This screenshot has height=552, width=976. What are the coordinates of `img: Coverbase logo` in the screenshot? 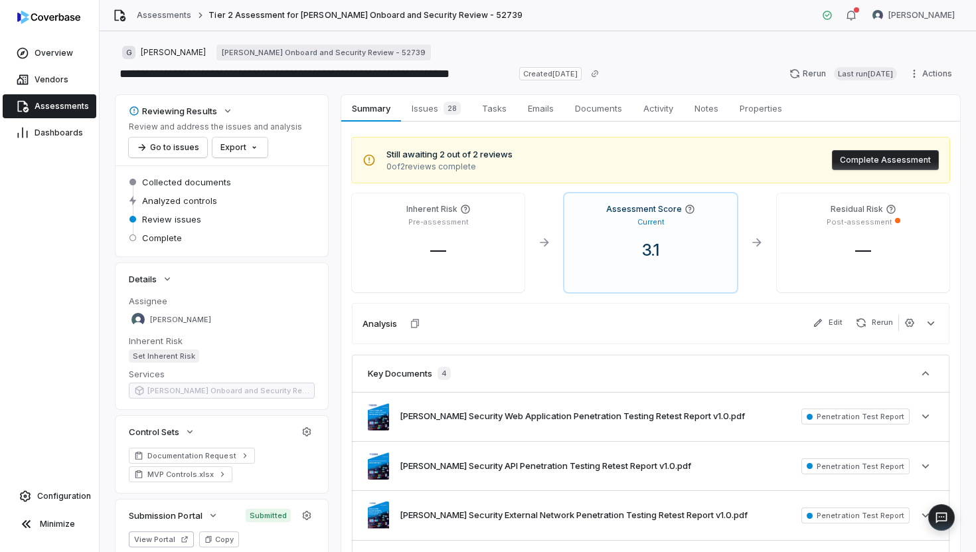 It's located at (48, 17).